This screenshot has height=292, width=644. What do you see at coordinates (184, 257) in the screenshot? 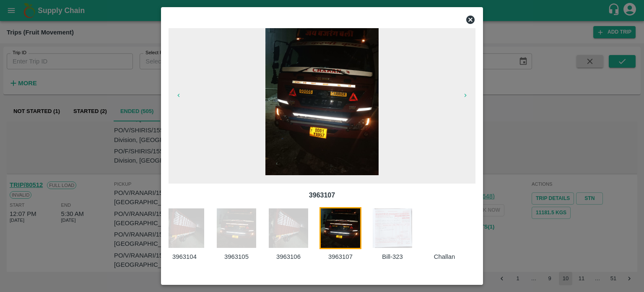
I see `p: 3963104` at bounding box center [184, 257].